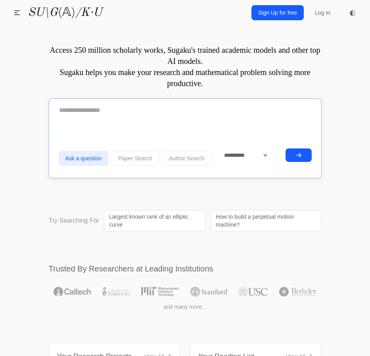  Describe the element at coordinates (88, 13) in the screenshot. I see `i: /K·U` at that location.